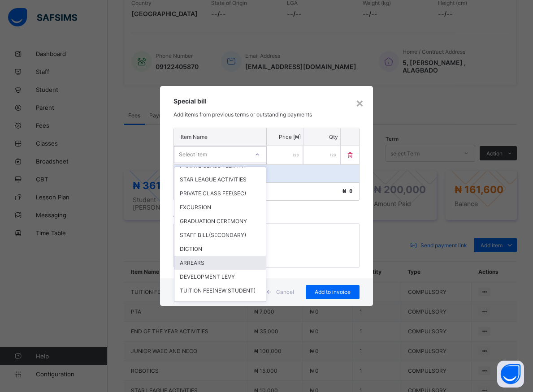  What do you see at coordinates (220, 137) in the screenshot?
I see `p: Item Name` at bounding box center [220, 137].